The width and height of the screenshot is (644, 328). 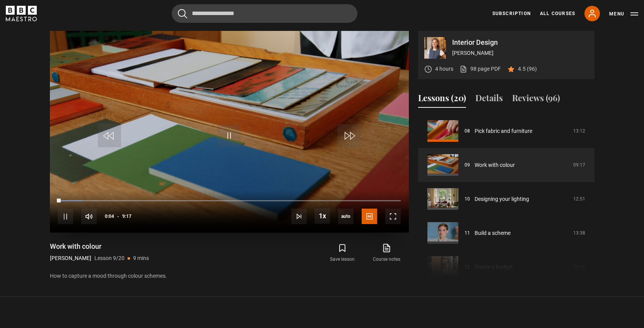 What do you see at coordinates (492, 233) in the screenshot?
I see `a: Build a scheme` at bounding box center [492, 233].